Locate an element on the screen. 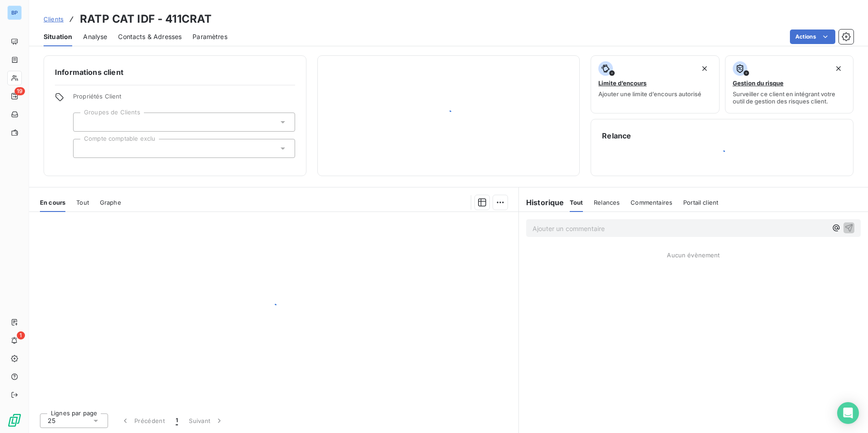 The height and width of the screenshot is (433, 868). span: Aucun évènement is located at coordinates (693, 255).